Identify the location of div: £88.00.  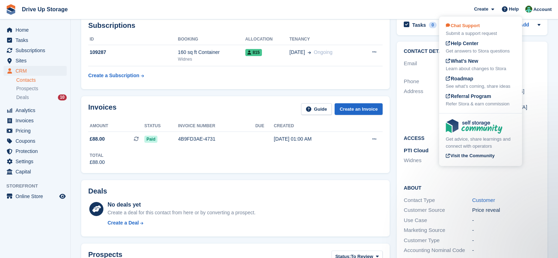
(97, 162).